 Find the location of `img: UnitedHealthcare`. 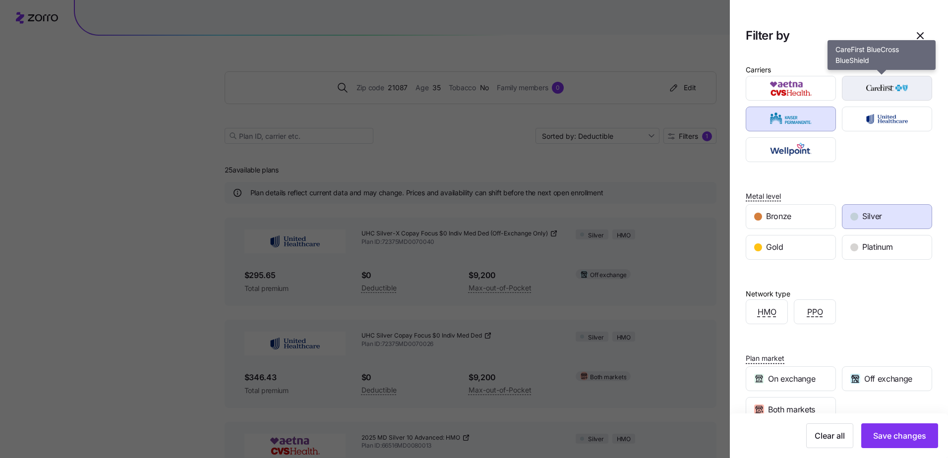

img: UnitedHealthcare is located at coordinates (887, 119).